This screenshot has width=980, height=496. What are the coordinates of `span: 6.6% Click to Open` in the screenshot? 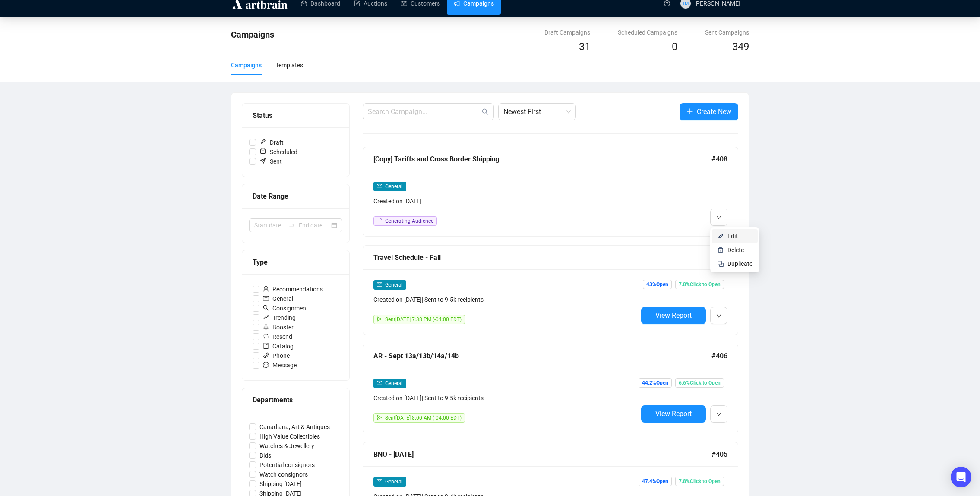 It's located at (699, 383).